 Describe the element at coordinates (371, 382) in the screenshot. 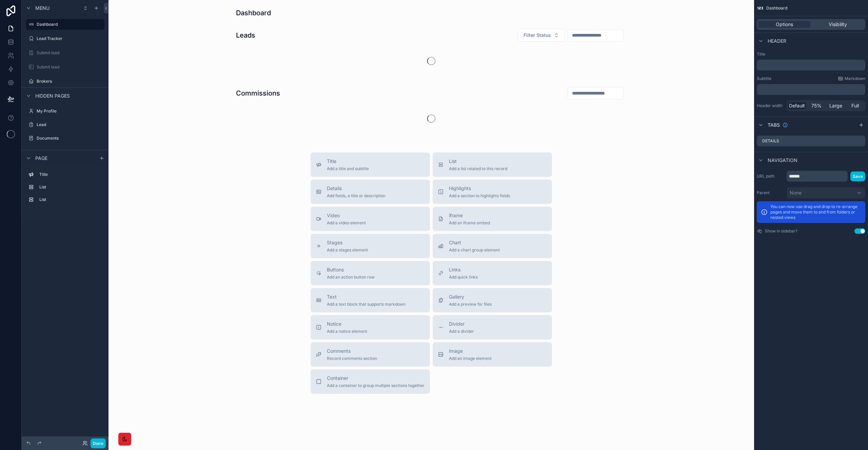

I see `button: ContainerAdd a container to group multiple sections together` at that location.